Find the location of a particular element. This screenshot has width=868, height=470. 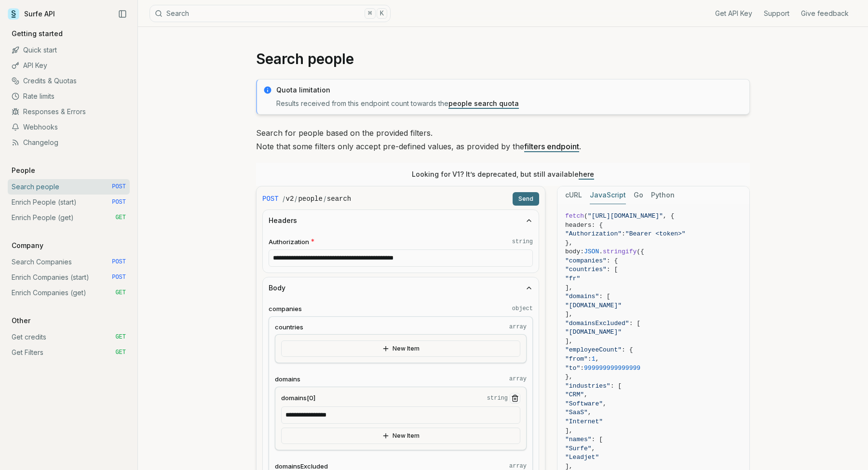

button: JavaScript is located at coordinates (607, 195).